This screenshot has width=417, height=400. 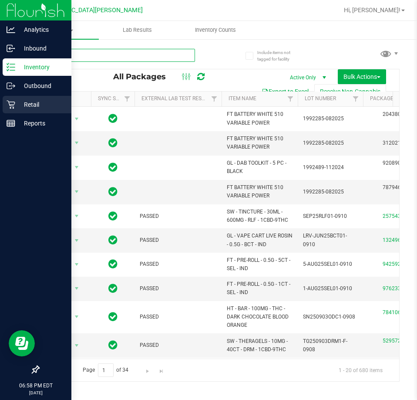 What do you see at coordinates (331, 345) in the screenshot?
I see `span: TG250903DRM1-F-0908` at bounding box center [331, 345].